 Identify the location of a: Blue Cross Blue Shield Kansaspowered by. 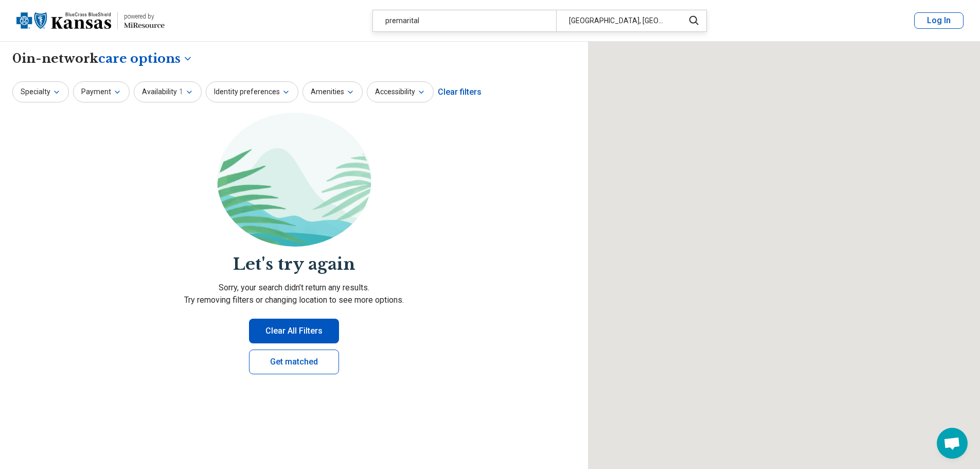
(90, 21).